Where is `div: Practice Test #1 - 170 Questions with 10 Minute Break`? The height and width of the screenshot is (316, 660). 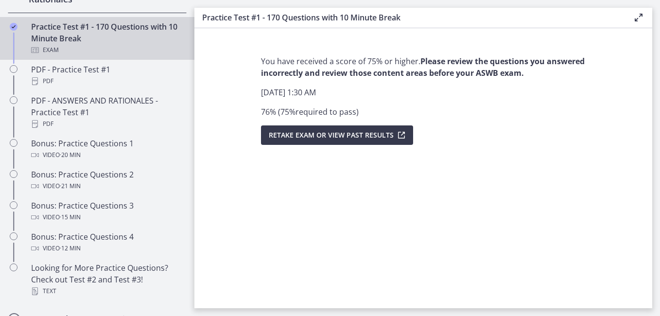 div: Practice Test #1 - 170 Questions with 10 Minute Break is located at coordinates (107, 38).